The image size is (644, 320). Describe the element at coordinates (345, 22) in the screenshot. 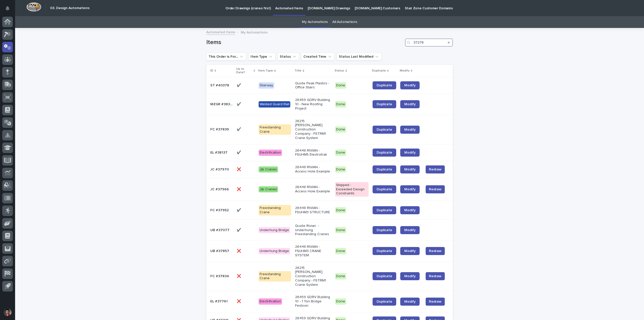

I see `a: All Automations` at that location.